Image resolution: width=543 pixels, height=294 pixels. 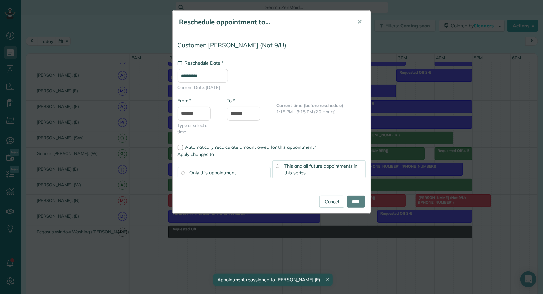 What do you see at coordinates (310, 105) in the screenshot?
I see `b: Current time (before reschedule)` at bounding box center [310, 105].